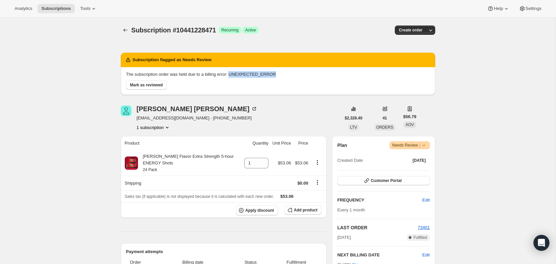  What do you see at coordinates (498, 9) in the screenshot?
I see `span: Help` at bounding box center [498, 9].